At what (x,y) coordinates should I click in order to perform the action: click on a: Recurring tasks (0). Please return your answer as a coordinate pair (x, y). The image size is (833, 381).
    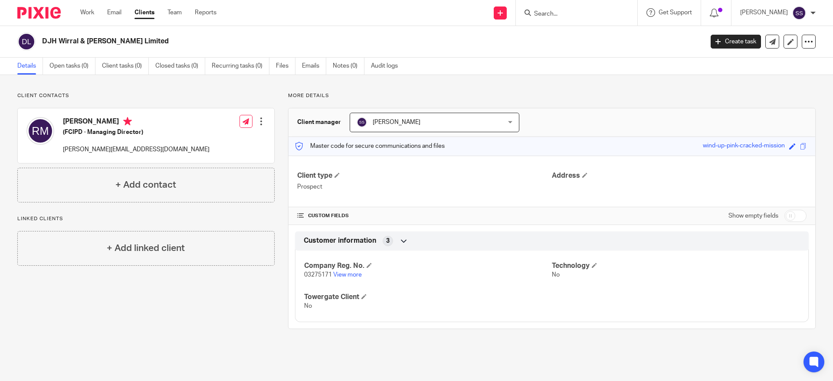
    Looking at the image, I should click on (240, 66).